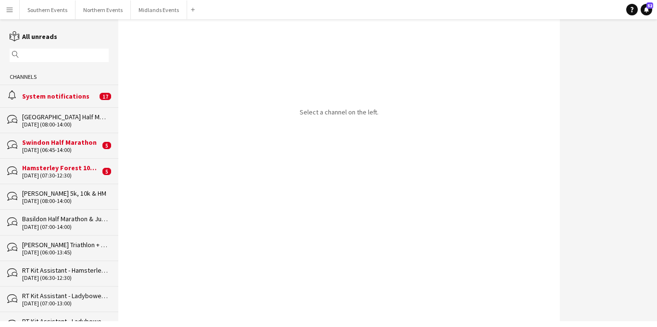 The width and height of the screenshot is (657, 327). What do you see at coordinates (103, 10) in the screenshot?
I see `button: Northern Events` at bounding box center [103, 10].